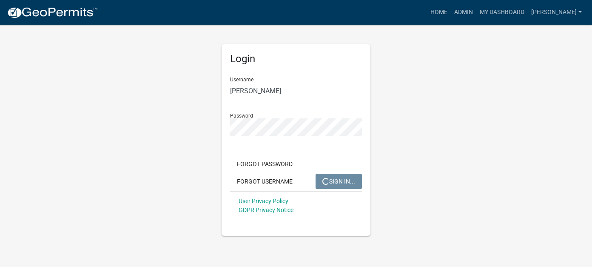  I want to click on button: Forgot Username, so click(264, 181).